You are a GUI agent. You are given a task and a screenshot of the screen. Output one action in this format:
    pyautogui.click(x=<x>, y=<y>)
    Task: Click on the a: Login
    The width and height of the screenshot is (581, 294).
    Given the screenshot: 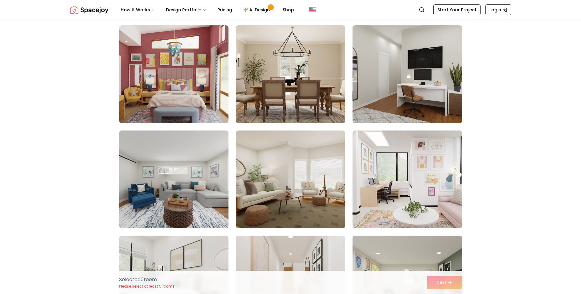 What is the action you would take?
    pyautogui.click(x=498, y=10)
    